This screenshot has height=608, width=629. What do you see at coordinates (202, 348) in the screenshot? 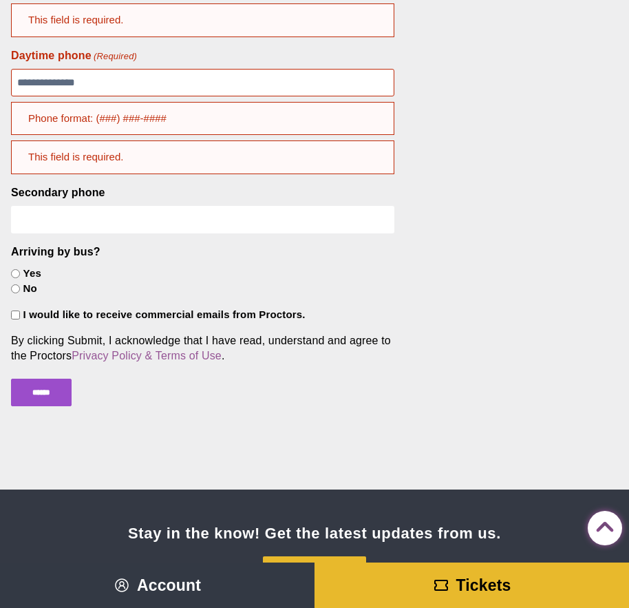
I see `div: By clicking Submit, I acknowledge that I have read, understand and agree to the Proctors .` at bounding box center [202, 348].